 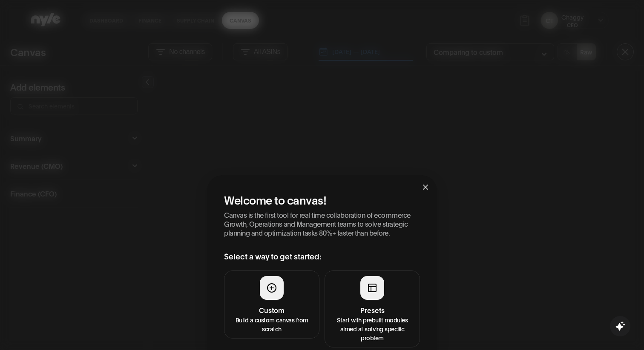 I want to click on button: CustomBuild a custom canvas from scratch, so click(x=272, y=305).